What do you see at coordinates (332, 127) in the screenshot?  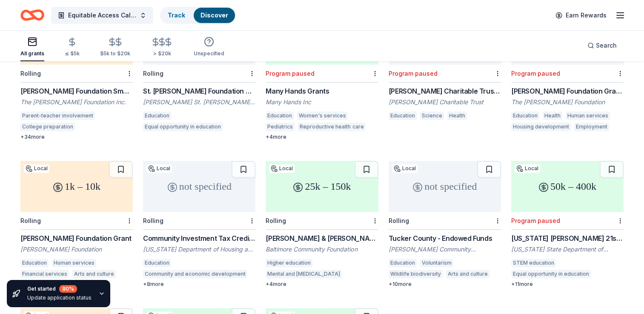 I see `div: Reproductive health care` at bounding box center [332, 127].